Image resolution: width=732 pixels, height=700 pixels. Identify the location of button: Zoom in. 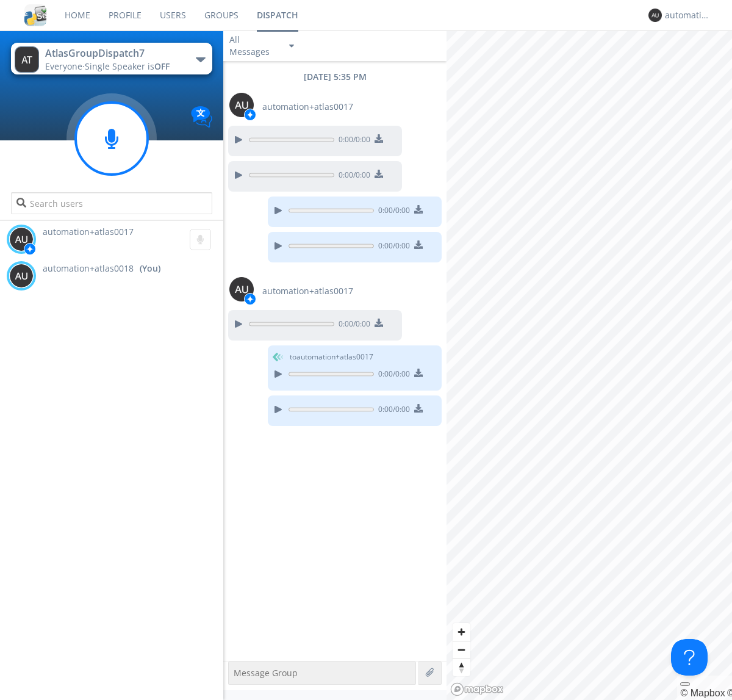
(461, 631).